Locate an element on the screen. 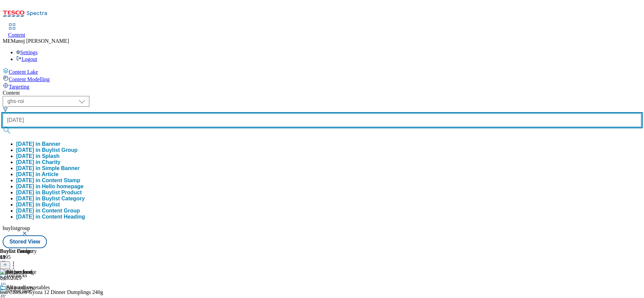 This screenshot has width=644, height=298. button: Stored View is located at coordinates (25, 242).